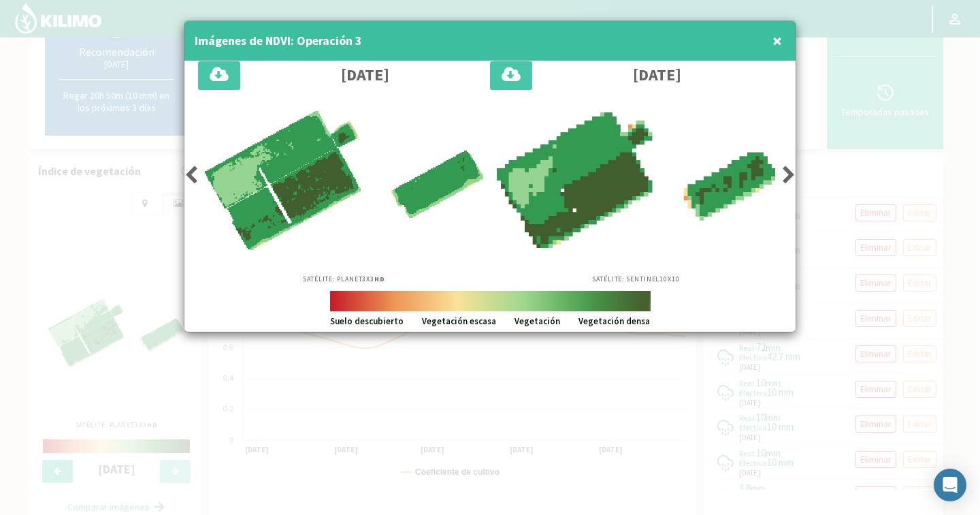 This screenshot has height=515, width=980. I want to click on b: HD, so click(380, 278).